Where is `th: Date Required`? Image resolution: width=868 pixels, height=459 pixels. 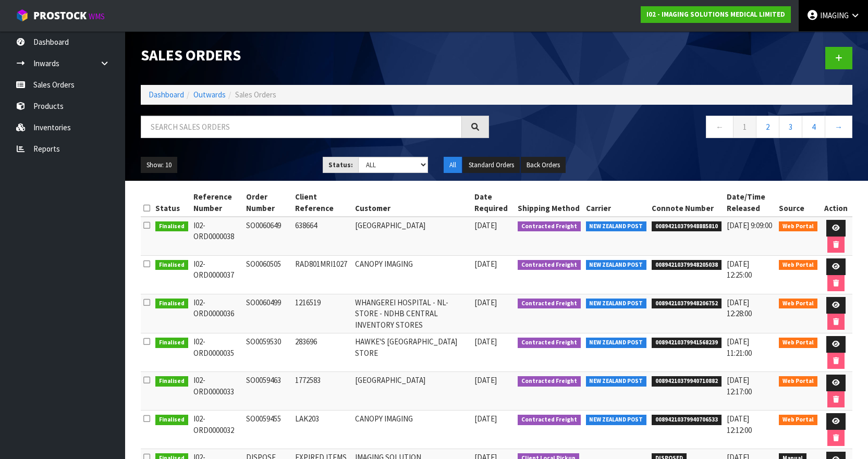 th: Date Required is located at coordinates (493, 203).